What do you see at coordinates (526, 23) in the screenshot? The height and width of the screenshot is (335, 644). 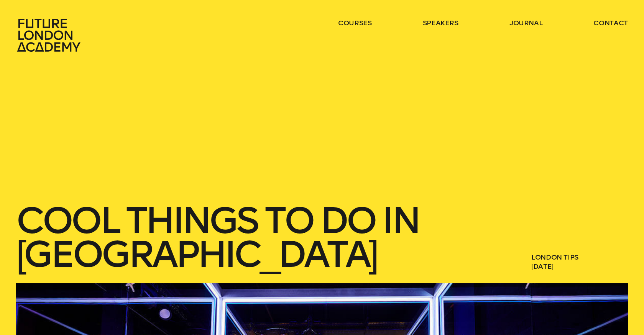 I see `a: journal` at bounding box center [526, 23].